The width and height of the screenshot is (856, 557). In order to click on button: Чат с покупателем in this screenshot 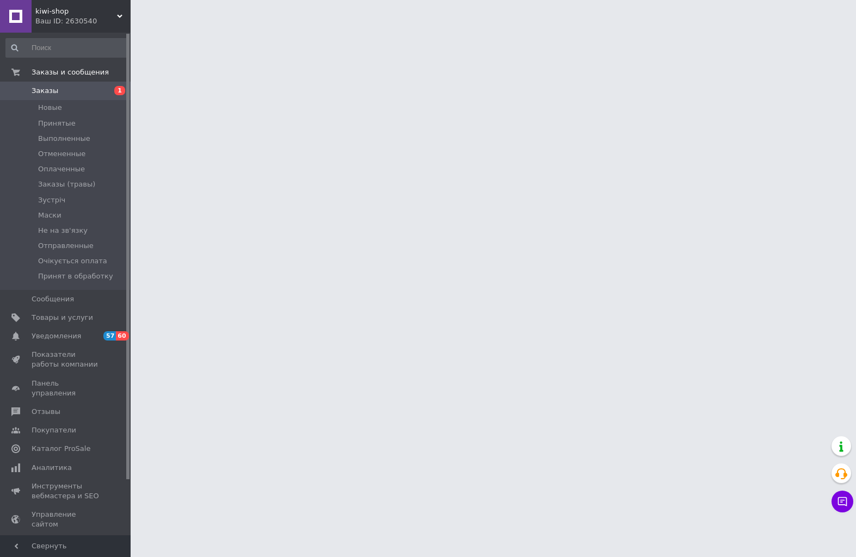, I will do `click(842, 502)`.